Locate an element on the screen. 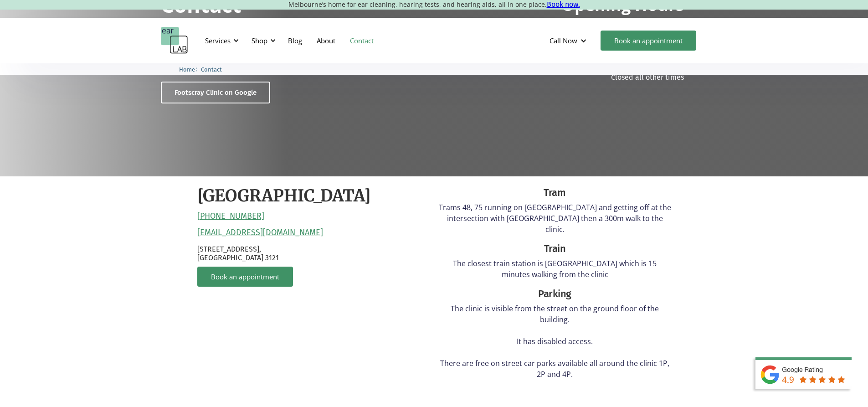 The height and width of the screenshot is (407, 868). p: The clinic is visible from the street on the ground floor of the building. It has disabled access... is located at coordinates (555, 341).